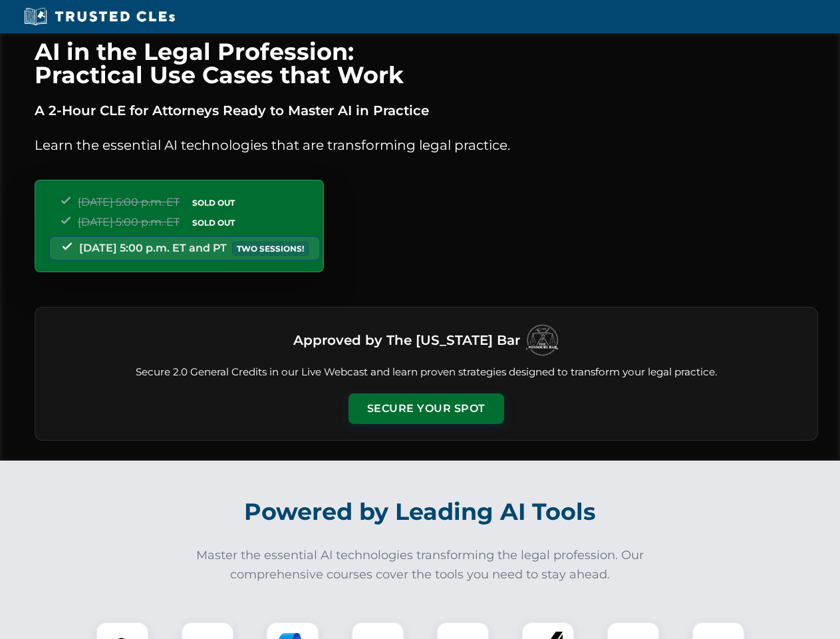 Image resolution: width=840 pixels, height=639 pixels. I want to click on h1: AI in the Legal Profession: Practical Use Cases that Work, so click(426, 63).